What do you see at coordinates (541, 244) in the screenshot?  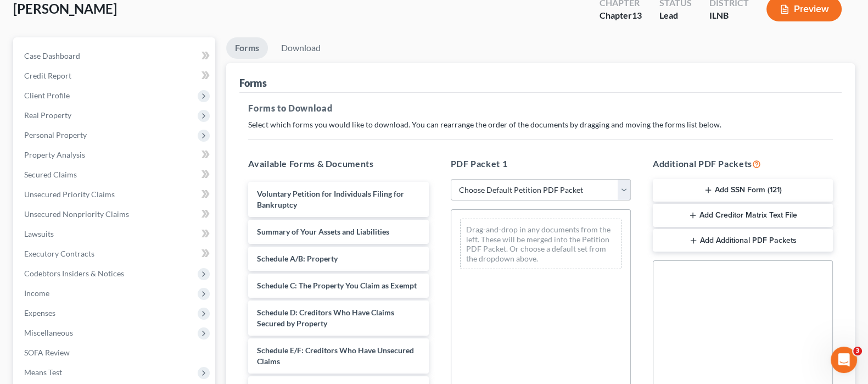 I see `div: Drag-and-drop in any documents from the left. These will be merged into the Petition PDF Packet. ...` at bounding box center [541, 244].